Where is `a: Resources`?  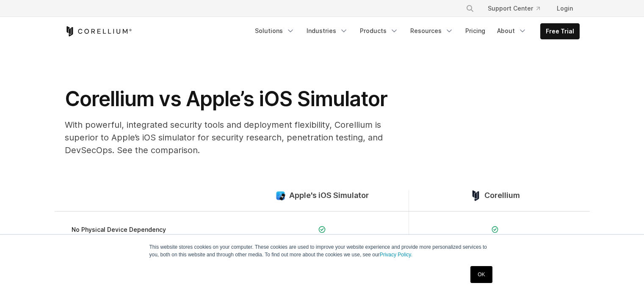
a: Resources is located at coordinates (431, 31).